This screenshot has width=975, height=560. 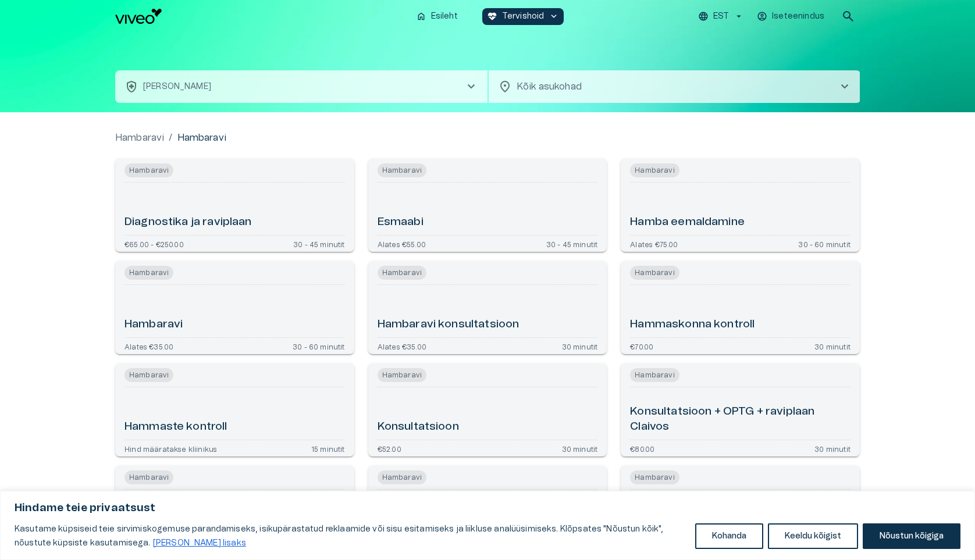 What do you see at coordinates (328, 448) in the screenshot?
I see `p: 15 minutit` at bounding box center [328, 448].